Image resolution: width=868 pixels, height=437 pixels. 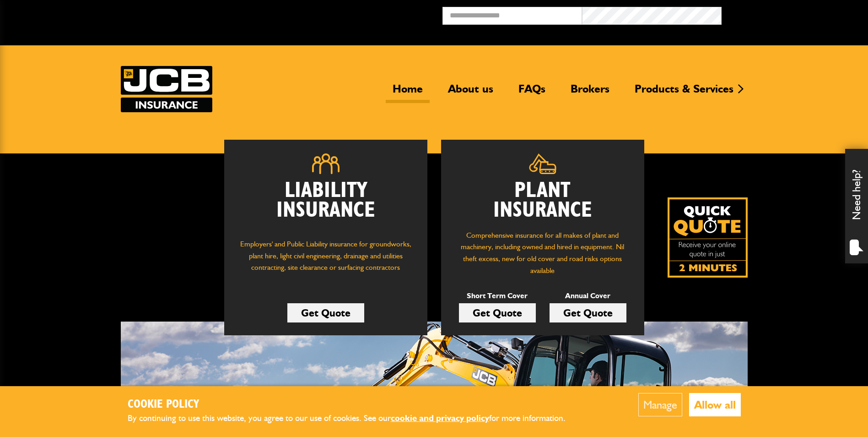 I want to click on a: About us, so click(x=470, y=93).